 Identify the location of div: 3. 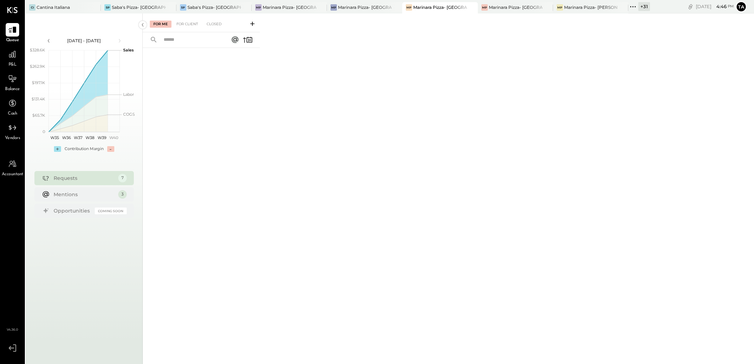
(123, 195).